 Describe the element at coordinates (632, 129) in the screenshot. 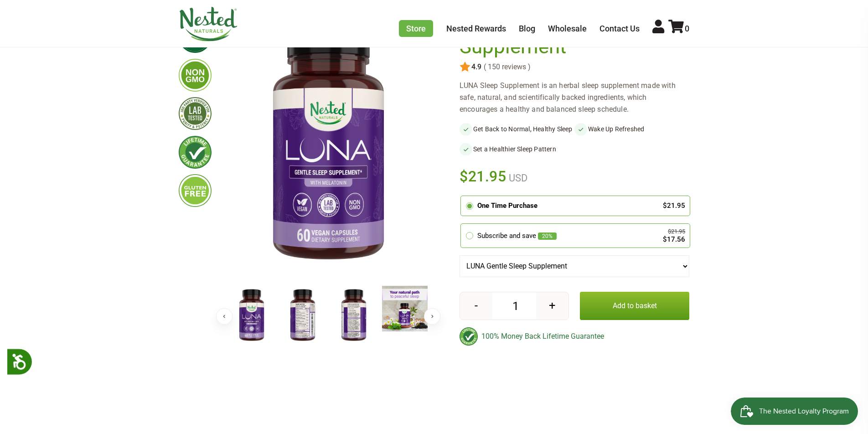

I see `li: Wake Up Refreshed` at that location.